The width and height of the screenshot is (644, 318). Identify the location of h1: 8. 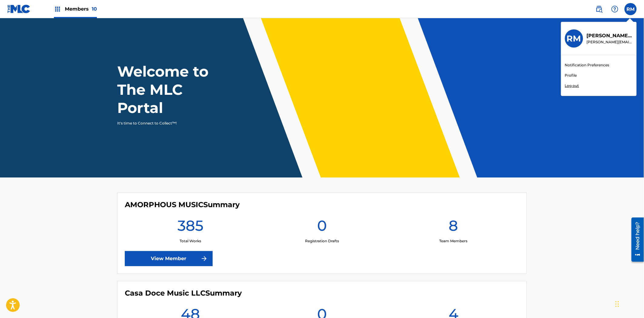
(453, 227).